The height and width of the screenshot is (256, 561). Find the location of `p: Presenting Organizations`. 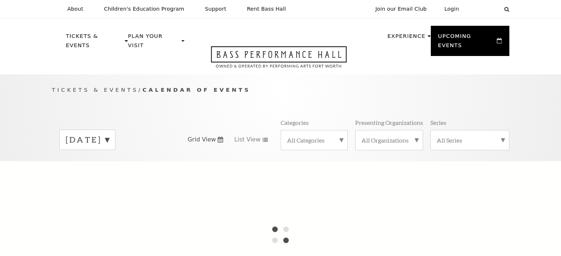

p: Presenting Organizations is located at coordinates (389, 123).